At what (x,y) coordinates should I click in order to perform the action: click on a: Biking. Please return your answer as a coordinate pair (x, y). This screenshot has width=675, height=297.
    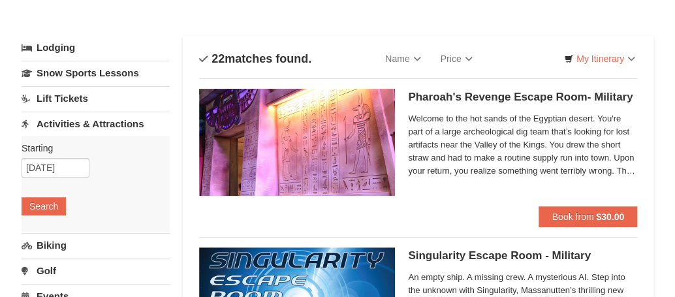
    Looking at the image, I should click on (95, 245).